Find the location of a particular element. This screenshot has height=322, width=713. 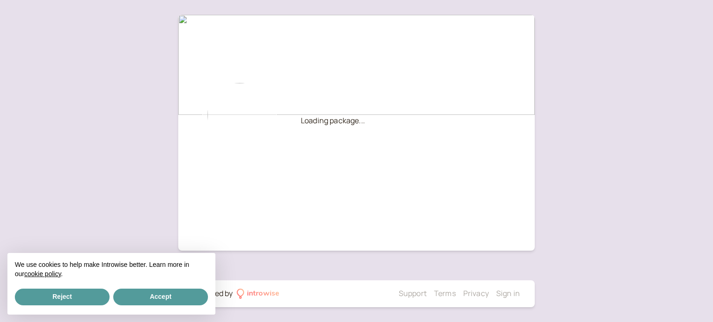

div: We use cookies to help make Introwise better. Learn more in our . is located at coordinates (111, 270).